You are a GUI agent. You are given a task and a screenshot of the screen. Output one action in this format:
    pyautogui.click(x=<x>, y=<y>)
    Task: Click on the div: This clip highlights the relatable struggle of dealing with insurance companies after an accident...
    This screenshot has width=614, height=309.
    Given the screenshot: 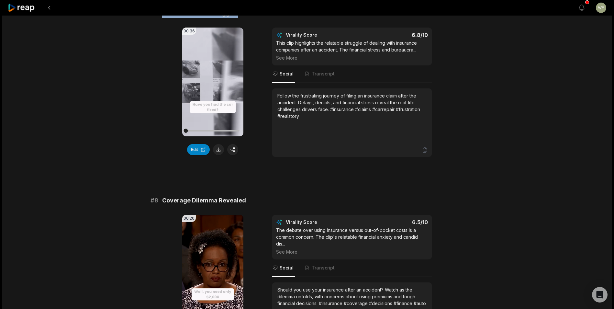 What is the action you would take?
    pyautogui.click(x=352, y=50)
    